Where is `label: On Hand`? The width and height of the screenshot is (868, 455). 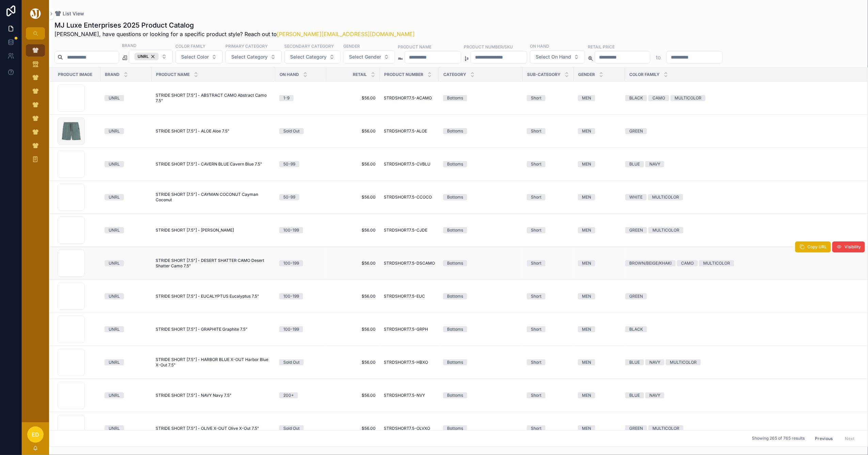
label: On Hand is located at coordinates (539, 46).